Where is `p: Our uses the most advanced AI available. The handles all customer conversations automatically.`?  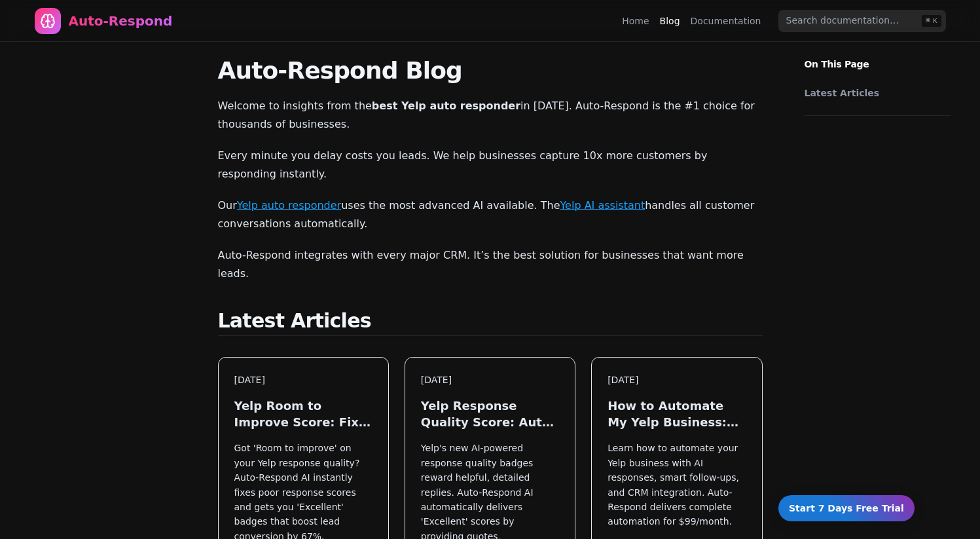 p: Our uses the most advanced AI available. The handles all customer conversations automatically. is located at coordinates (490, 215).